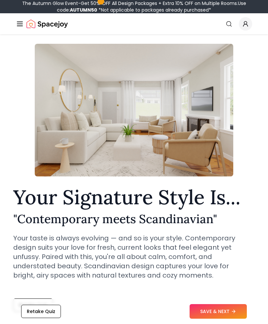 The height and width of the screenshot is (324, 268). Describe the element at coordinates (154, 10) in the screenshot. I see `span: *Not applicable to packages already purchased*` at that location.